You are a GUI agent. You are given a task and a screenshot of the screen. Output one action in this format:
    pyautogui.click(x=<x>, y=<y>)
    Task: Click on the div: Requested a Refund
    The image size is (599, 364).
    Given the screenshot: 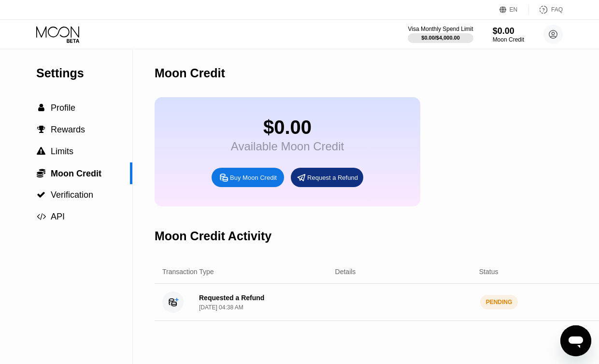 What is the action you would take?
    pyautogui.click(x=231, y=297)
    